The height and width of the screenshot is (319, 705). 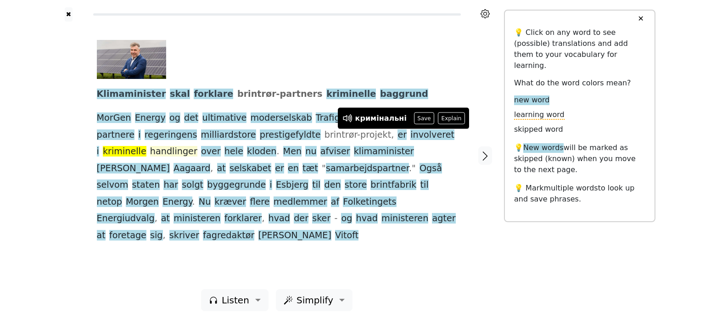 What do you see at coordinates (314, 300) in the screenshot?
I see `button: Simplify` at bounding box center [314, 300].